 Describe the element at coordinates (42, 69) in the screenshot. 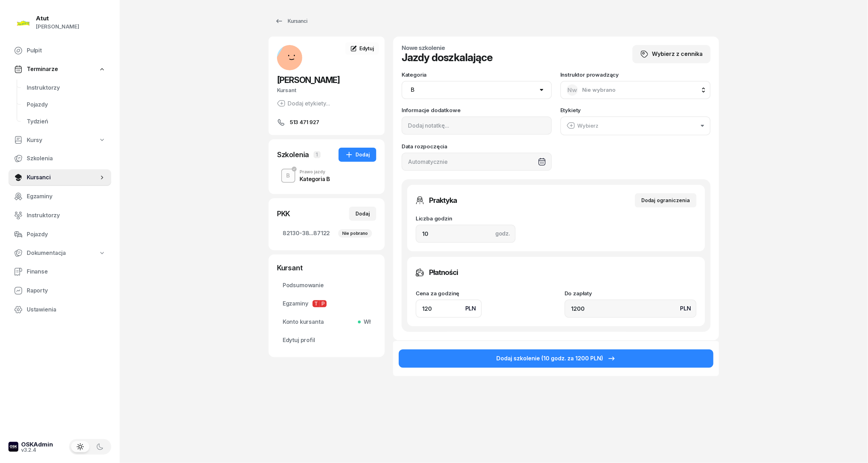

I see `span: Terminarze` at that location.